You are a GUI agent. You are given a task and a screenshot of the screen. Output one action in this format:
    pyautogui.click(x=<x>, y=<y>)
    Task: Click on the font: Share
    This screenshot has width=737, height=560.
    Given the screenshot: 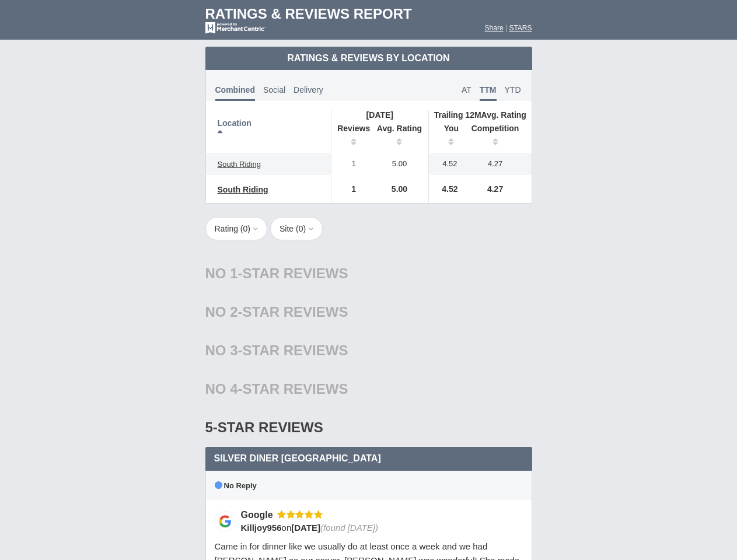 What is the action you would take?
    pyautogui.click(x=494, y=28)
    